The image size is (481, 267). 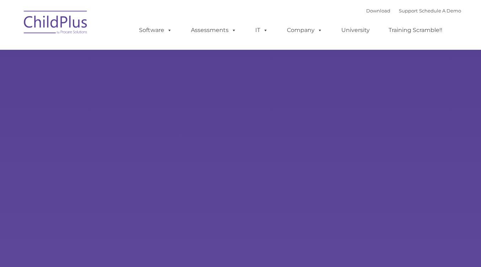 What do you see at coordinates (415, 30) in the screenshot?
I see `a: Training Scramble!!` at bounding box center [415, 30].